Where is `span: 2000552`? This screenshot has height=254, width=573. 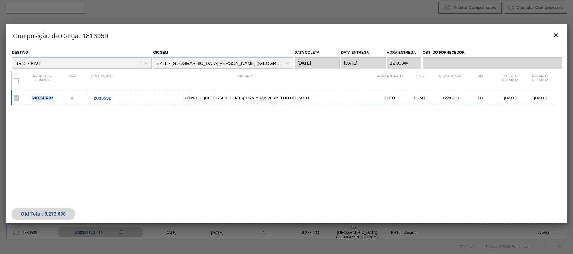
span: 2000552 is located at coordinates (102, 98).